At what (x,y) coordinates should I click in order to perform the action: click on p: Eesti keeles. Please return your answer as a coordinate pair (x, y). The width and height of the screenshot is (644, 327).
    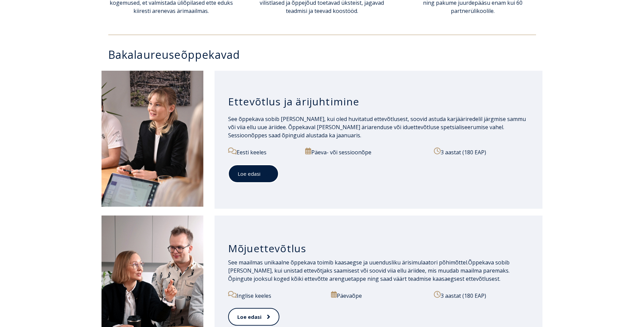
    Looking at the image, I should click on (263, 152).